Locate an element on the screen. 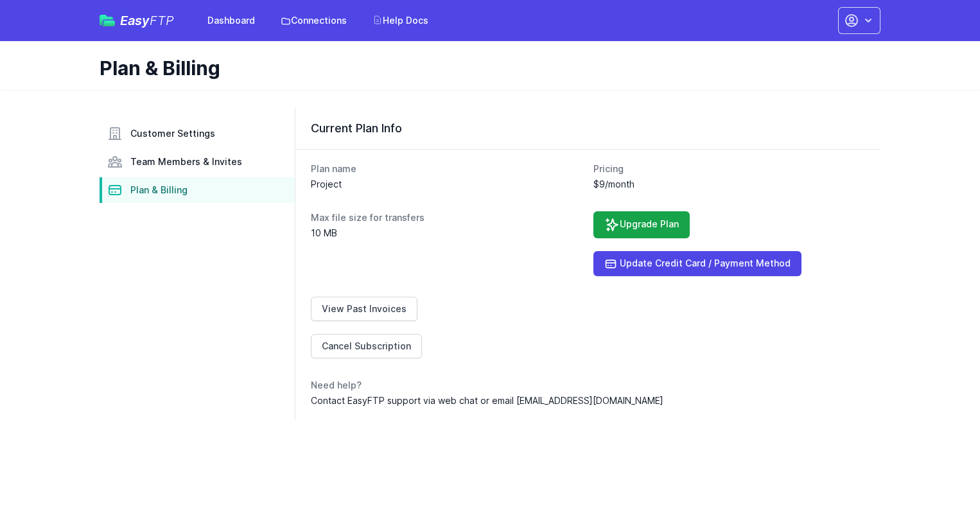  h1: Plan & Billing is located at coordinates (485, 68).